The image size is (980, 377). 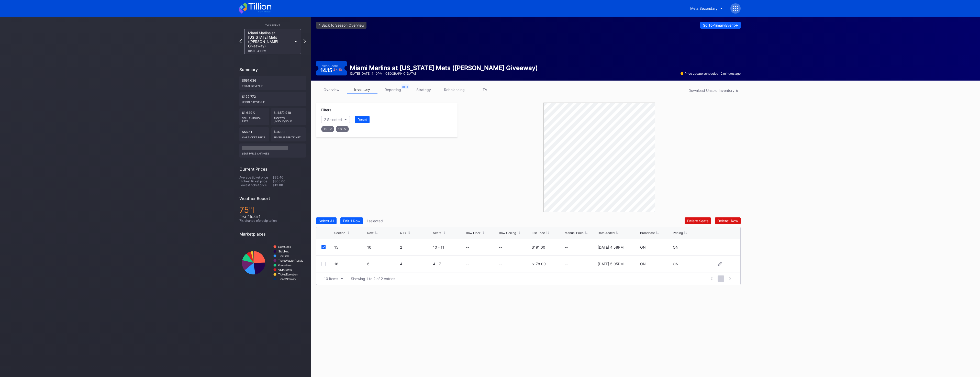 I want to click on div: QTY, so click(x=403, y=233).